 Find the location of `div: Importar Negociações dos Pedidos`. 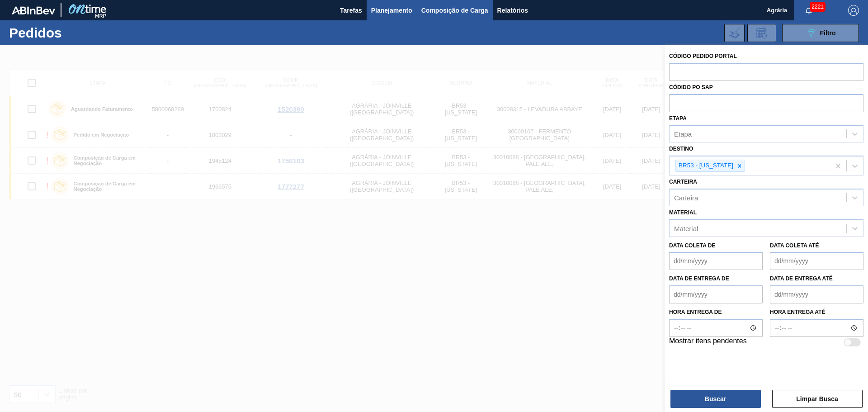

div: Importar Negociações dos Pedidos is located at coordinates (734, 33).